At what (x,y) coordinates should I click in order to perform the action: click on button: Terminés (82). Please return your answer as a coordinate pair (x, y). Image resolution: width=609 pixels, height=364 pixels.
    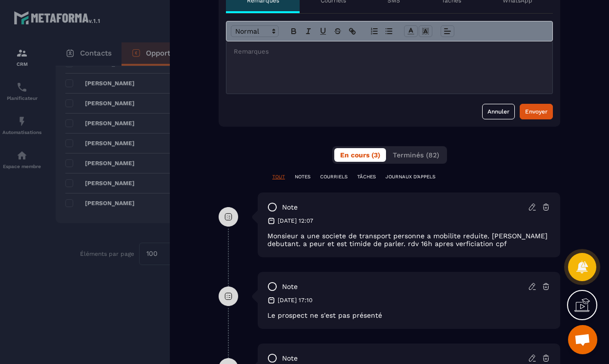
    Looking at the image, I should click on (416, 155).